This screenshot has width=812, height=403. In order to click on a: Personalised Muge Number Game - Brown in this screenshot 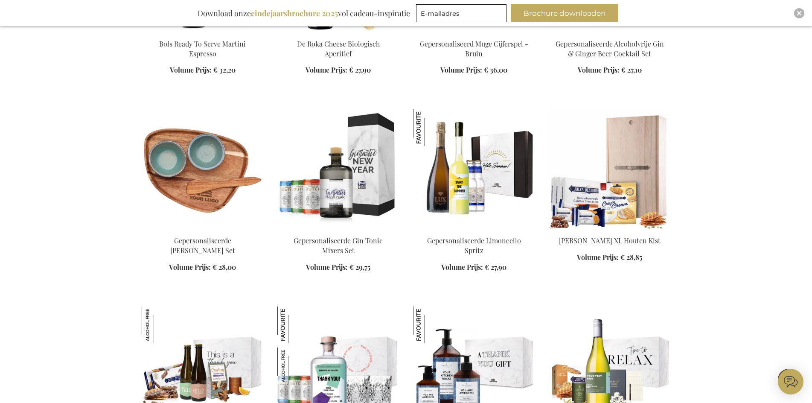, I will do `click(474, 32)`.